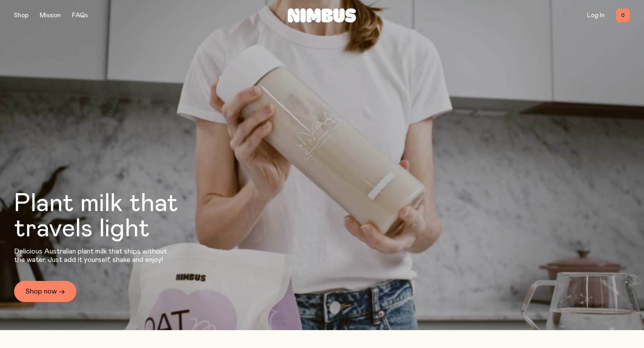  Describe the element at coordinates (623, 15) in the screenshot. I see `span: 0` at that location.